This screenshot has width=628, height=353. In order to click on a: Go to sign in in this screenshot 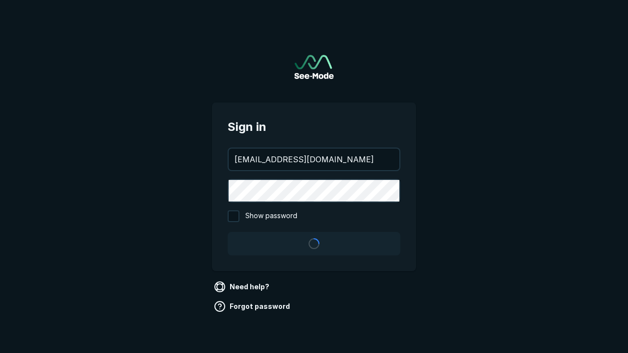, I will do `click(314, 67)`.